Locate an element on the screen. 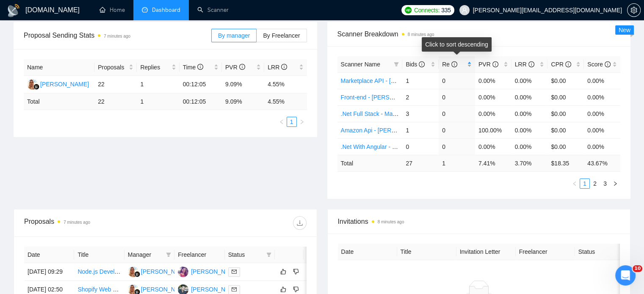  a: 3 is located at coordinates (605, 184).